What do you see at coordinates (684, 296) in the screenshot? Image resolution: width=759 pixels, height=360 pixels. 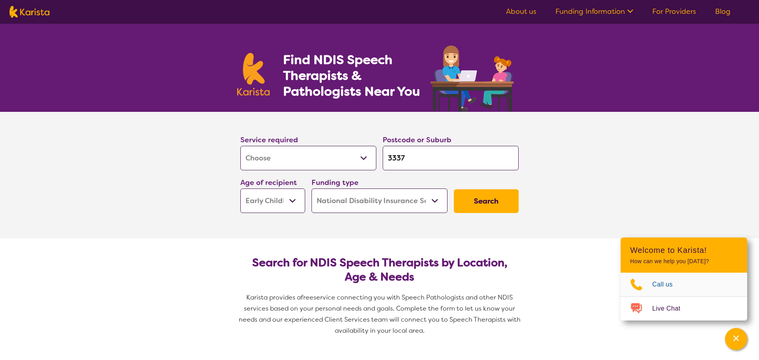 I see `ul: Choose channel` at bounding box center [684, 296].